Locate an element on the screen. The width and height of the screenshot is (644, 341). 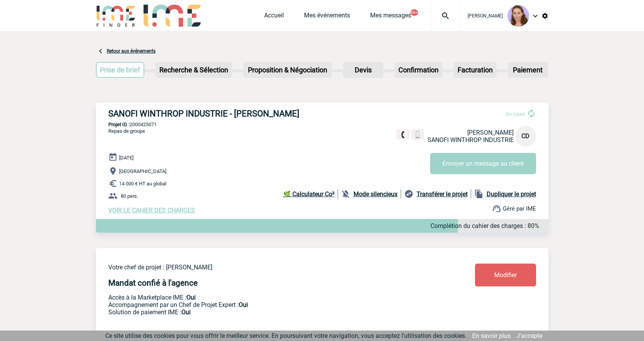
b: Projet ID : is located at coordinates (119, 124).